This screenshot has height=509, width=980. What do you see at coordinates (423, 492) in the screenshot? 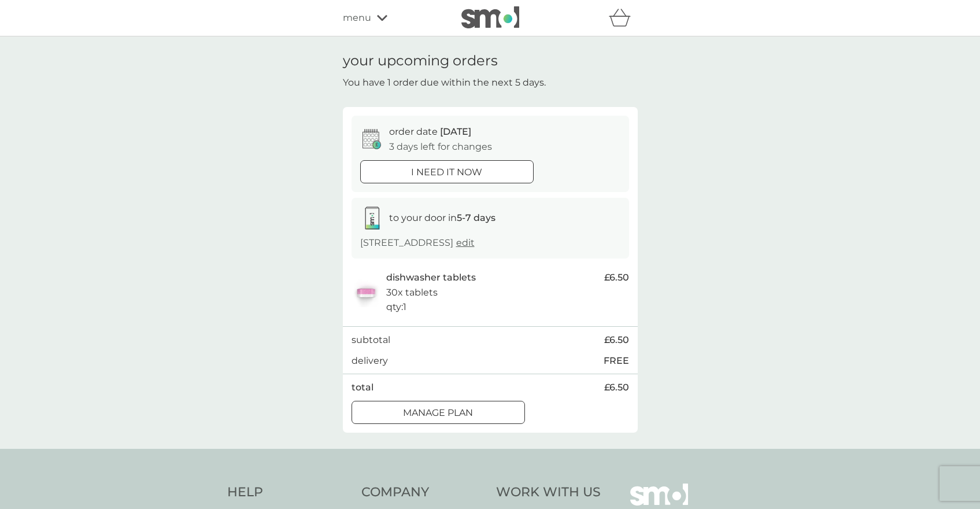
I see `h4: Company` at bounding box center [423, 492].